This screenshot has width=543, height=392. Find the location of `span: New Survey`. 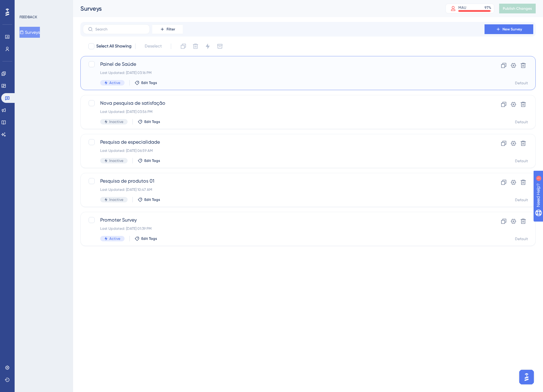

span: New Survey is located at coordinates (512, 29).